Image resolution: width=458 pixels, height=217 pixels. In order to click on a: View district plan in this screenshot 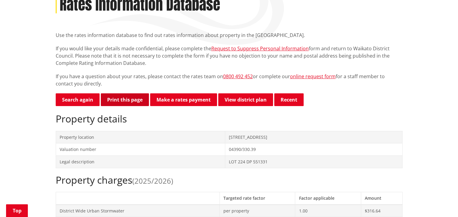, I will do `click(246, 100)`.